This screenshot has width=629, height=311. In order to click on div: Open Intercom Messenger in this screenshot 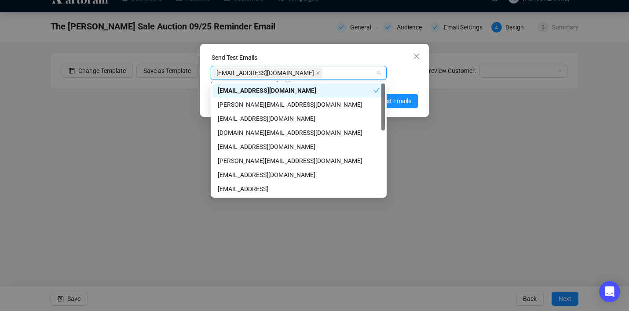, I will do `click(609, 292)`.